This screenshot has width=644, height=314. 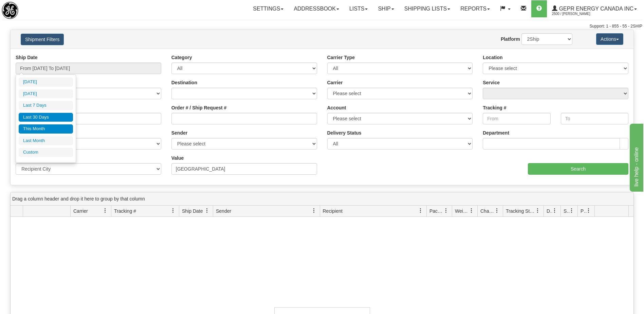 What do you see at coordinates (475, 9) in the screenshot?
I see `a: Reports` at bounding box center [475, 9].